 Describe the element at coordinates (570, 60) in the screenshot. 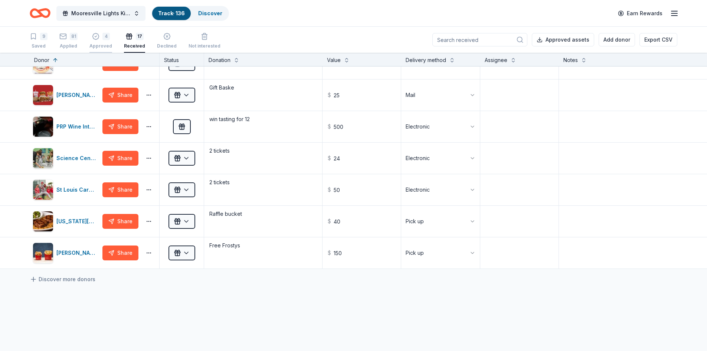

I see `div: Notes` at that location.